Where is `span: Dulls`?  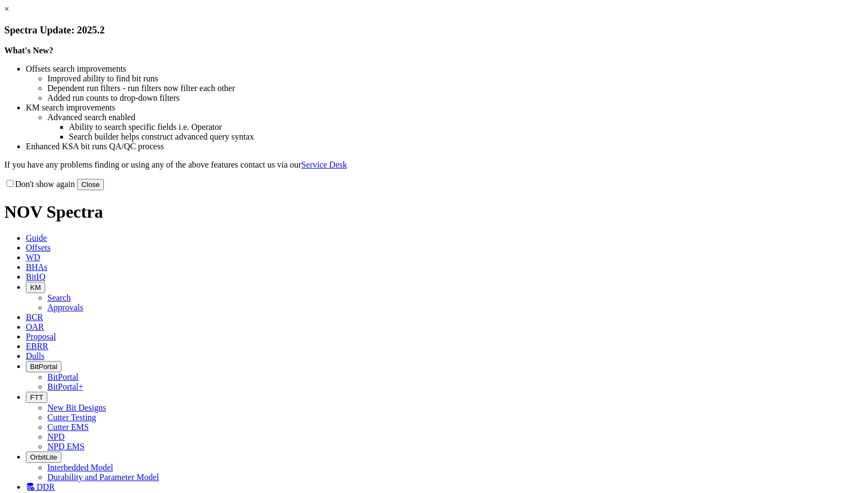
span: Dulls is located at coordinates (35, 355).